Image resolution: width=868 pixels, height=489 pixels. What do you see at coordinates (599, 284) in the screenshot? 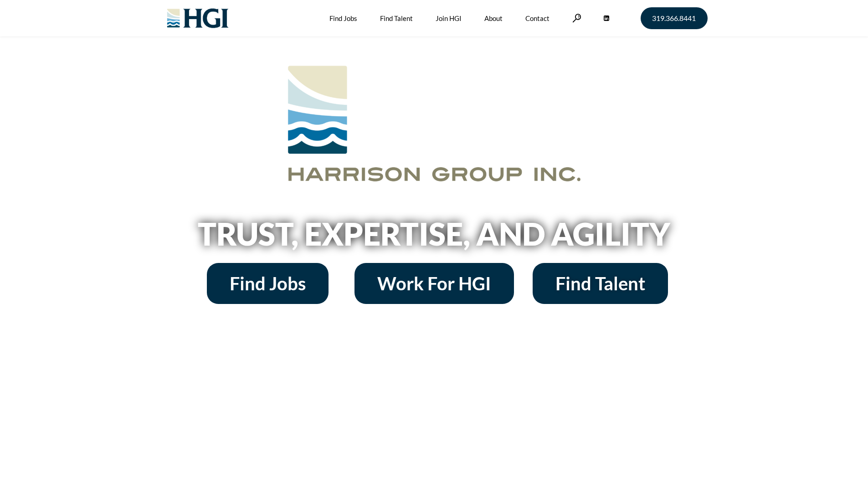
I see `a: Find Talent` at bounding box center [599, 284].